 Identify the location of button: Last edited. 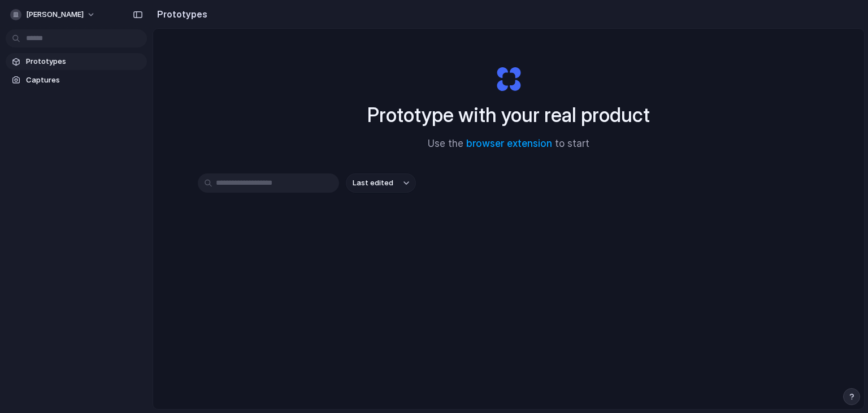
(381, 183).